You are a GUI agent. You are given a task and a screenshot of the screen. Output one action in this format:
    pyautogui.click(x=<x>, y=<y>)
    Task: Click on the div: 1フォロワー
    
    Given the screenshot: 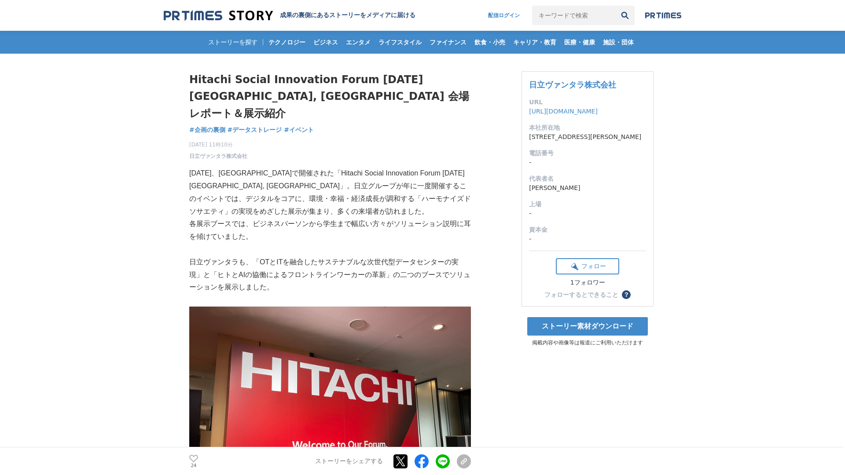 What is the action you would take?
    pyautogui.click(x=587, y=283)
    